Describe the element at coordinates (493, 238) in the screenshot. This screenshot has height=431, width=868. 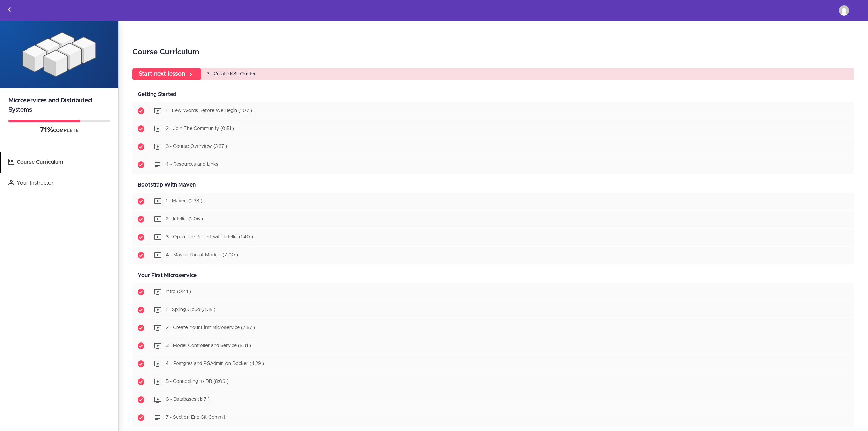
I see `a: Completed item 3 - Open The Project with IntelliJ (1:40 )` at that location.